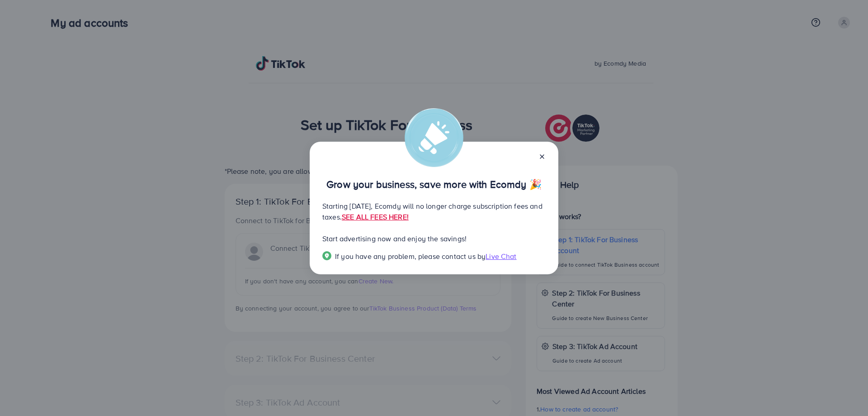 This screenshot has width=868, height=416. Describe the element at coordinates (375, 217) in the screenshot. I see `a: SEE ALL FEES HERE!` at that location.